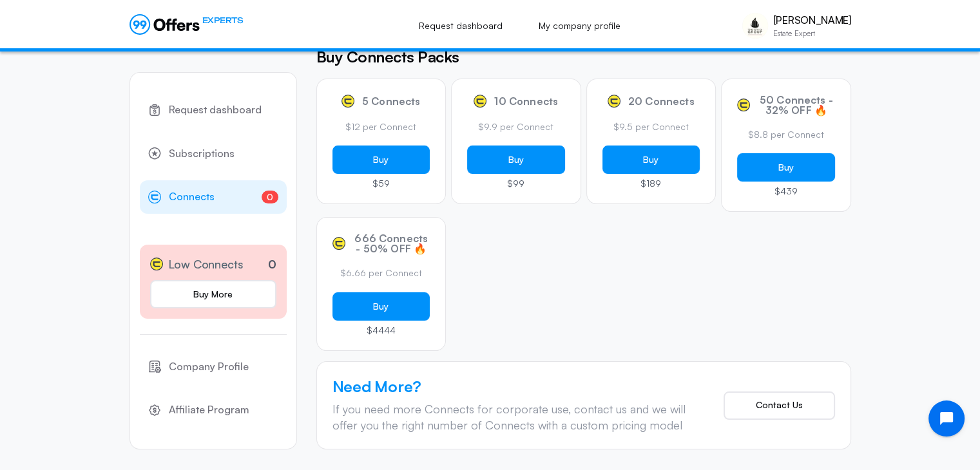 Image resolution: width=980 pixels, height=470 pixels. What do you see at coordinates (192, 197) in the screenshot?
I see `span: Connects` at bounding box center [192, 197].